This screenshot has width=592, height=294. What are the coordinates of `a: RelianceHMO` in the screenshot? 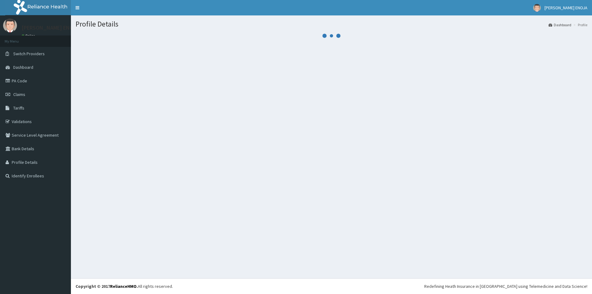 It's located at (123, 286).